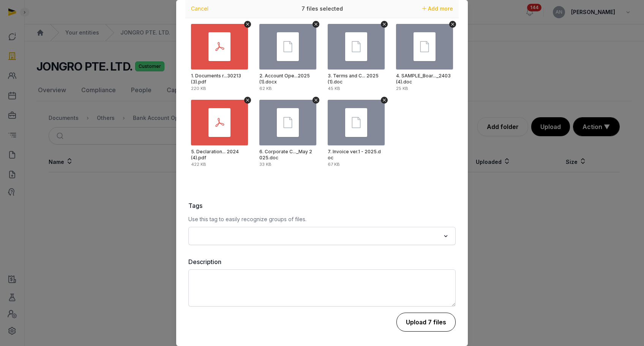 The image size is (644, 346). I want to click on div: 422 KB, so click(198, 164).